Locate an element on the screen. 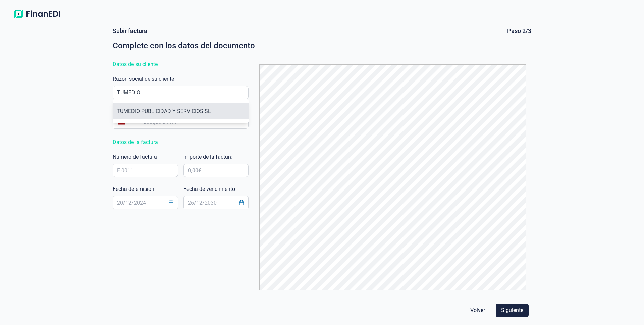 The width and height of the screenshot is (644, 325). label: Fecha de vencimiento is located at coordinates (210, 189).